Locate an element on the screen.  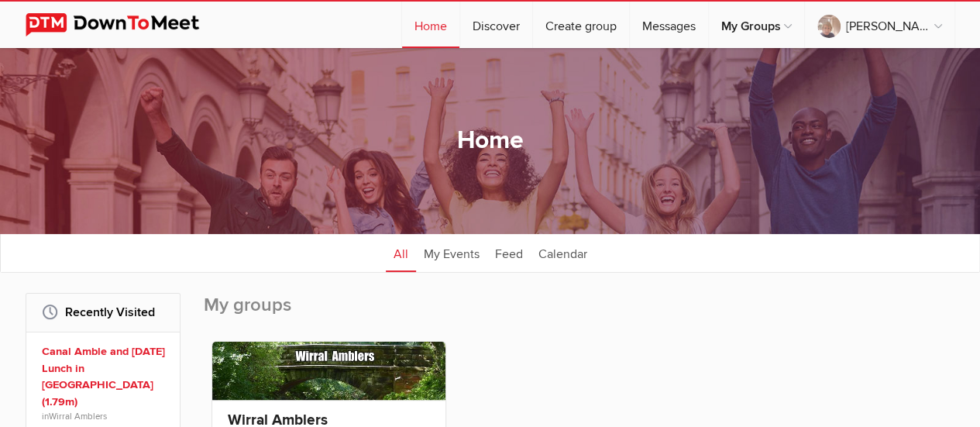
a: Wirral Amblers is located at coordinates (77, 417).